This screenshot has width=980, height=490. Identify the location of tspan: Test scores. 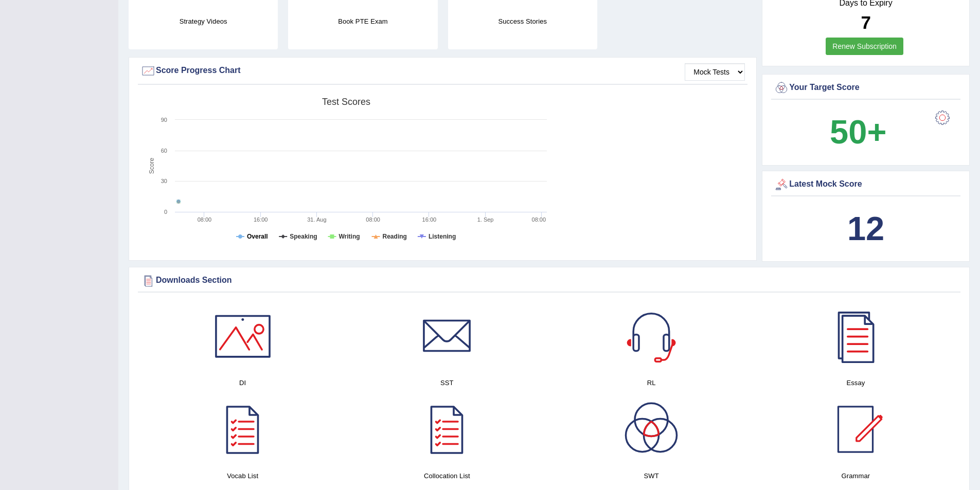
(346, 102).